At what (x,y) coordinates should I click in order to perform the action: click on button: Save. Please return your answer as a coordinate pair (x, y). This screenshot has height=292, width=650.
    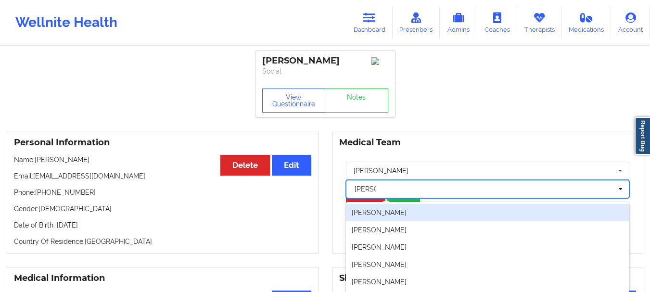
    Looking at the image, I should click on (403, 206).